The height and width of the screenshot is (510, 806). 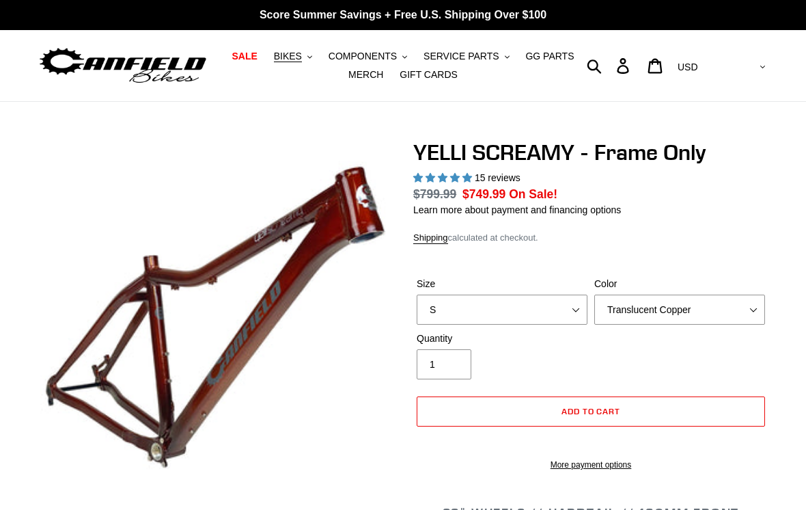 What do you see at coordinates (484, 194) in the screenshot?
I see `span: $749.99` at bounding box center [484, 194].